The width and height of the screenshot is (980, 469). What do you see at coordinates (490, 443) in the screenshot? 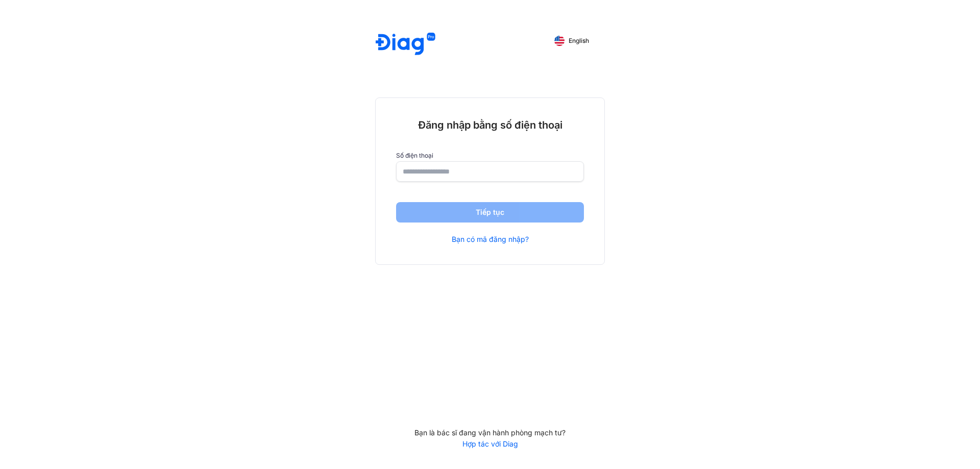
I see `a: Hợp tác với Diag` at bounding box center [490, 443].